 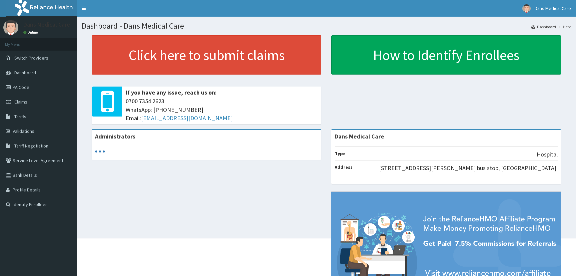 I want to click on span: Dans Medical Care, so click(x=553, y=8).